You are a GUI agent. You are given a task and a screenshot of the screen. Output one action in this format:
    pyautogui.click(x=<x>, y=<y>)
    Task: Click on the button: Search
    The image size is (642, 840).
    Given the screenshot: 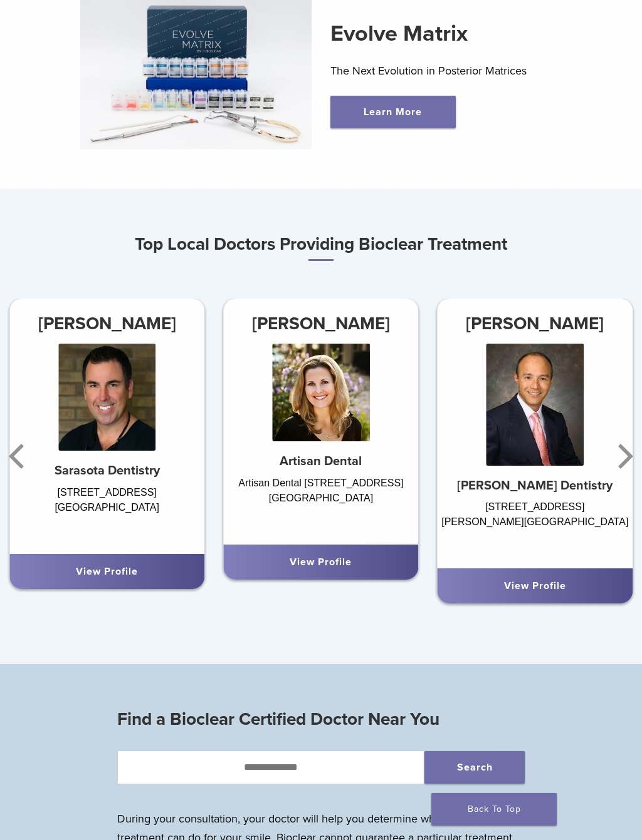 What is the action you would take?
    pyautogui.click(x=474, y=767)
    